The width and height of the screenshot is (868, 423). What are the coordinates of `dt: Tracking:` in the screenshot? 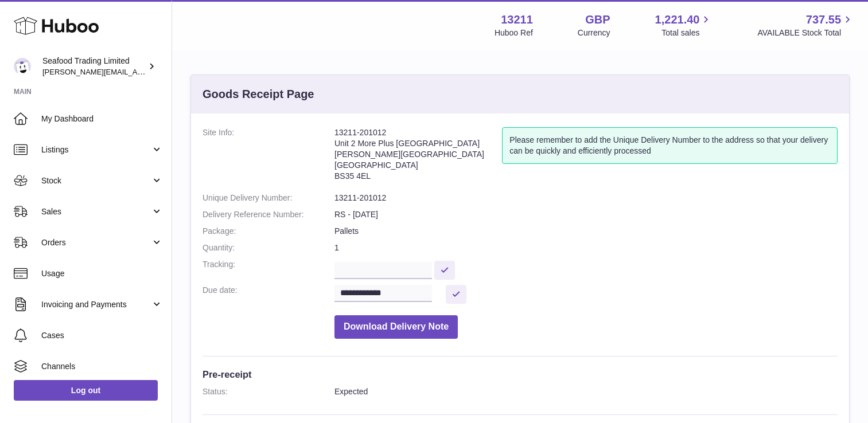 It's located at (268, 269).